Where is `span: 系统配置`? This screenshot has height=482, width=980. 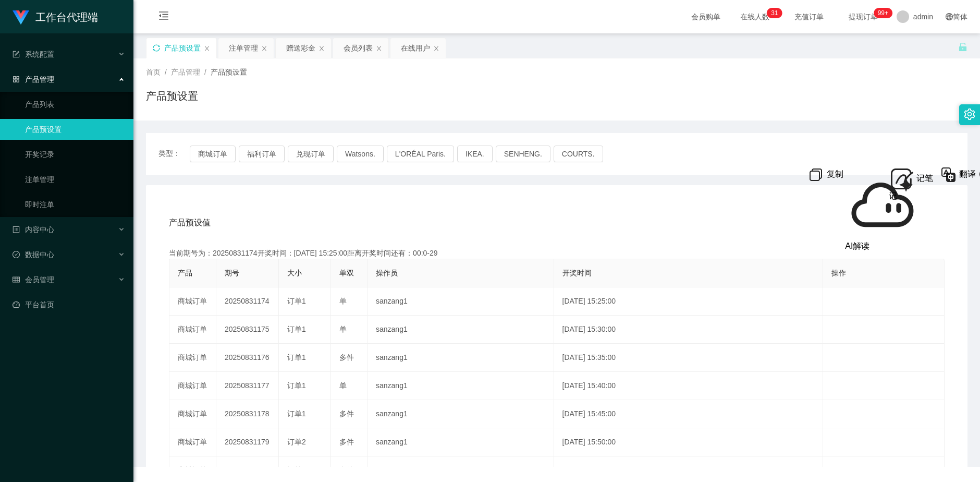
span: 系统配置 is located at coordinates (33, 54).